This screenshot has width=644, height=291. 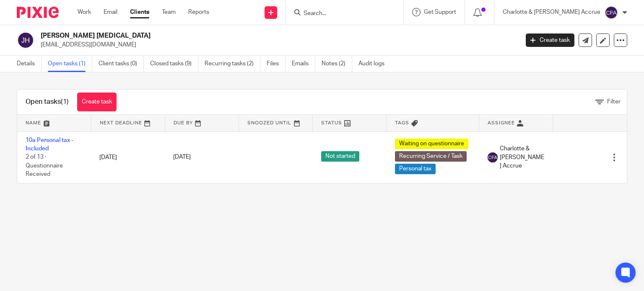 What do you see at coordinates (198, 12) in the screenshot?
I see `a: Reports` at bounding box center [198, 12].